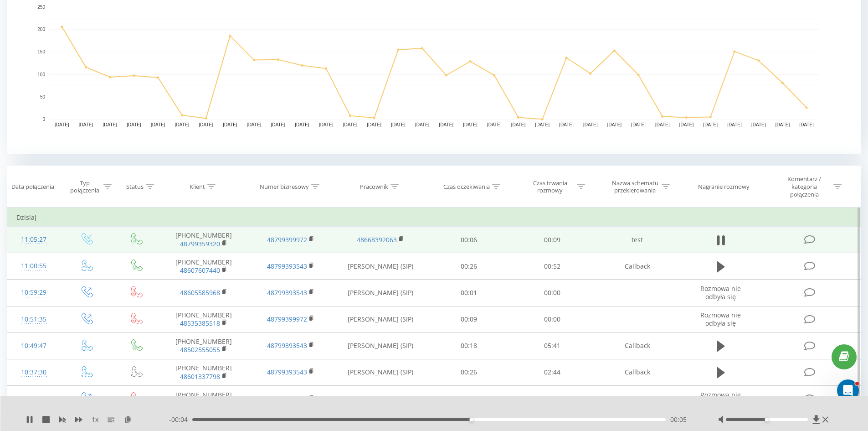 This screenshot has width=868, height=431. What do you see at coordinates (95, 419) in the screenshot?
I see `span: 1 x` at bounding box center [95, 419].